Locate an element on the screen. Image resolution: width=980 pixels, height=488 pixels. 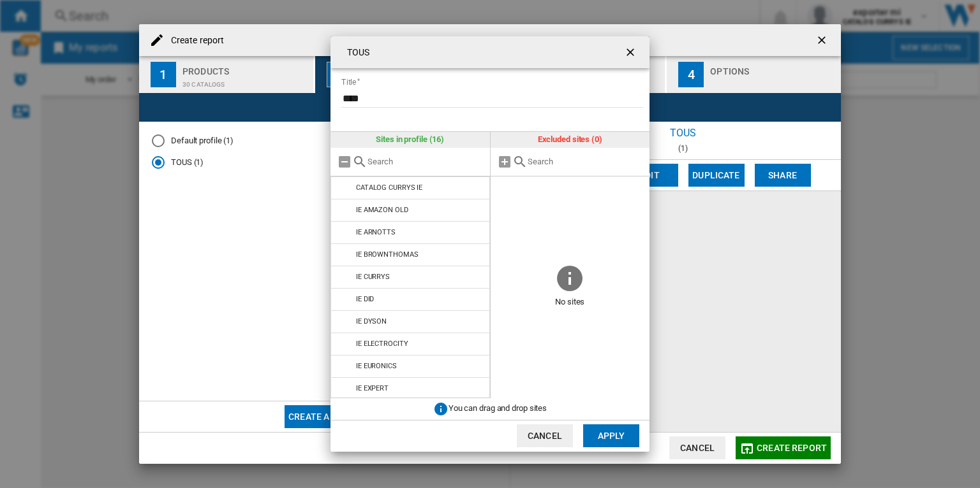
div: Excluded sites (0) is located at coordinates (570, 140).